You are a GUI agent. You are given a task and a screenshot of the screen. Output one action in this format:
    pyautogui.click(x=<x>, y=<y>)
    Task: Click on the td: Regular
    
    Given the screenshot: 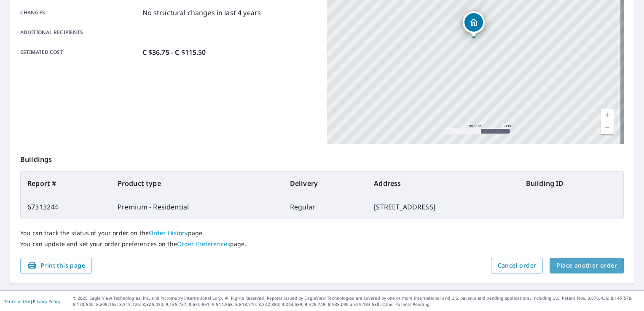 What is the action you would take?
    pyautogui.click(x=325, y=207)
    